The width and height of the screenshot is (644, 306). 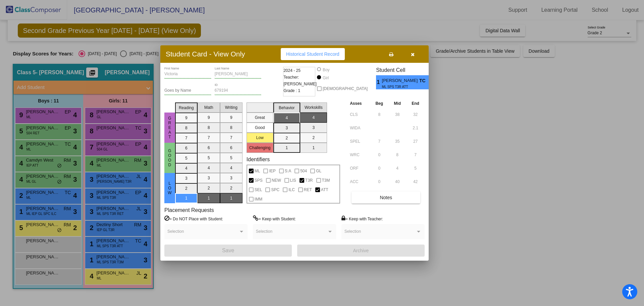 I want to click on label: = Keep with Student:, so click(x=274, y=219).